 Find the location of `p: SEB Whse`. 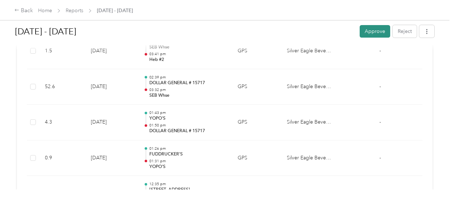

p: SEB Whse is located at coordinates (188, 96).